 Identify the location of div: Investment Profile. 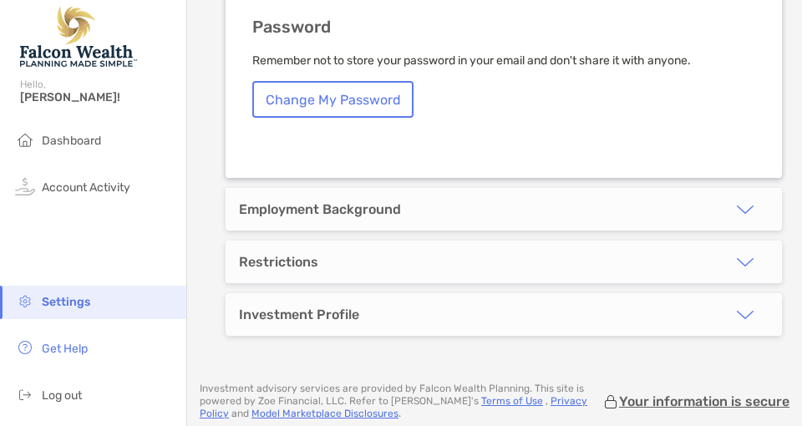
(299, 314).